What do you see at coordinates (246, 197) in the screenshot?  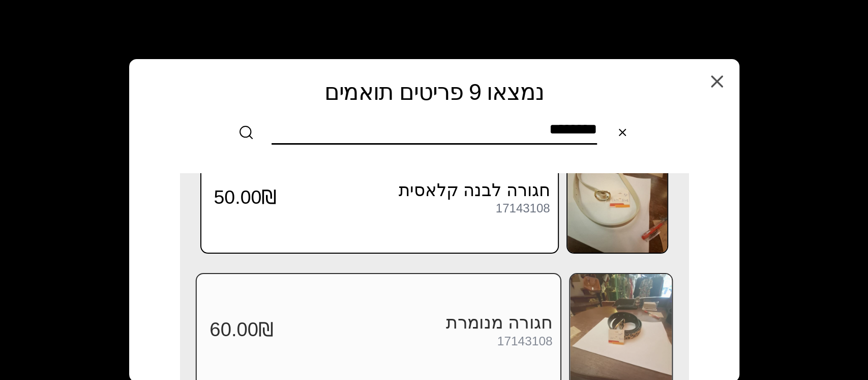 I see `span: 50.00₪` at bounding box center [246, 197].